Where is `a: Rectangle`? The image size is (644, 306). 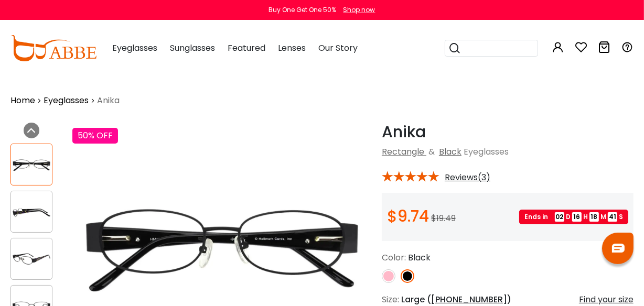 a: Rectangle is located at coordinates (403, 151).